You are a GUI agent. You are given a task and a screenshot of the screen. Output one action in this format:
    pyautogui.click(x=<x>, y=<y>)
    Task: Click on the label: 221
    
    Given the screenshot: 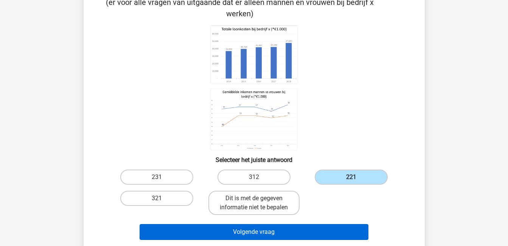 What is the action you would take?
    pyautogui.click(x=351, y=177)
    